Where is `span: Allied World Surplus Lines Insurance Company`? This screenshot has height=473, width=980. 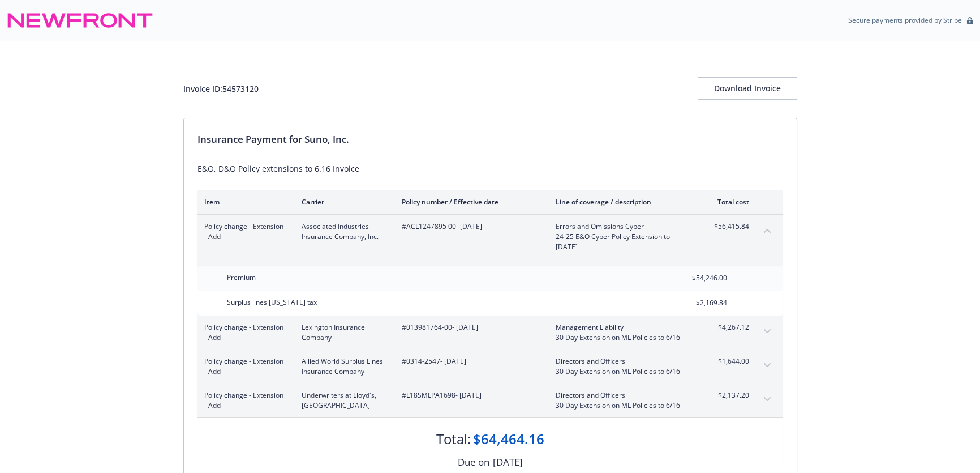 span: Allied World Surplus Lines Insurance Company is located at coordinates (343, 366).